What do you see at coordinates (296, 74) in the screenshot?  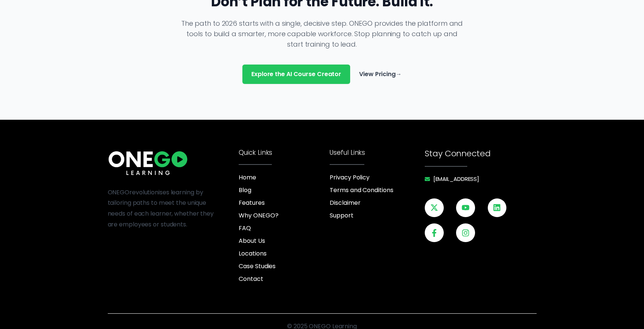 I see `a: Explore the AI Course Creator` at bounding box center [296, 74].